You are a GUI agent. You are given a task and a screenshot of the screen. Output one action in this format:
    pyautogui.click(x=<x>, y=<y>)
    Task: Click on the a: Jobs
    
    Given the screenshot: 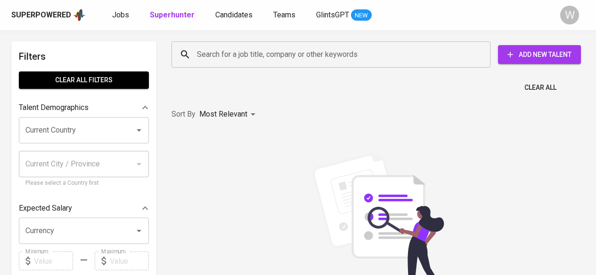 What is the action you would take?
    pyautogui.click(x=121, y=15)
    